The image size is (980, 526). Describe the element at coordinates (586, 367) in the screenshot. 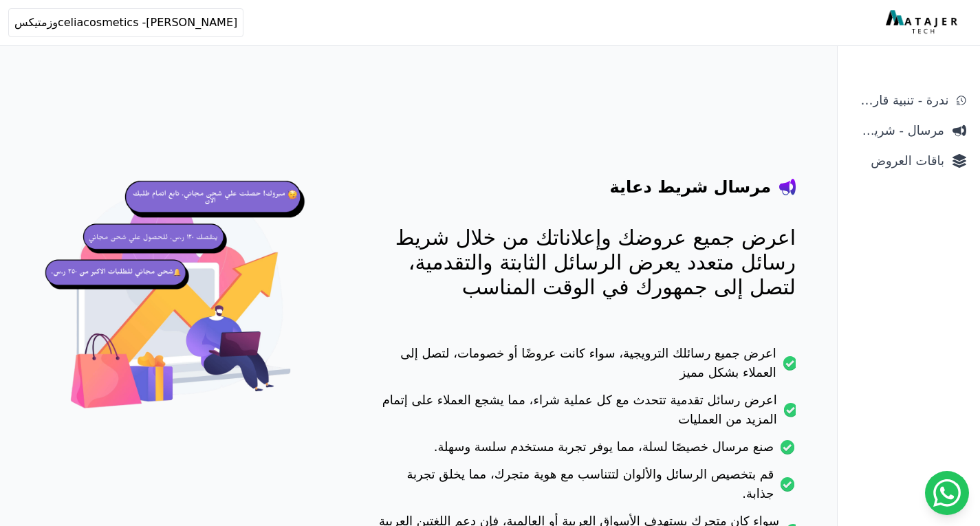

I see `li: اعرض جميع رسائلك الترويجية، سواء كانت عروضًا أو خصومات، لتصل إلى العملاء بشكل مميز` at that location.